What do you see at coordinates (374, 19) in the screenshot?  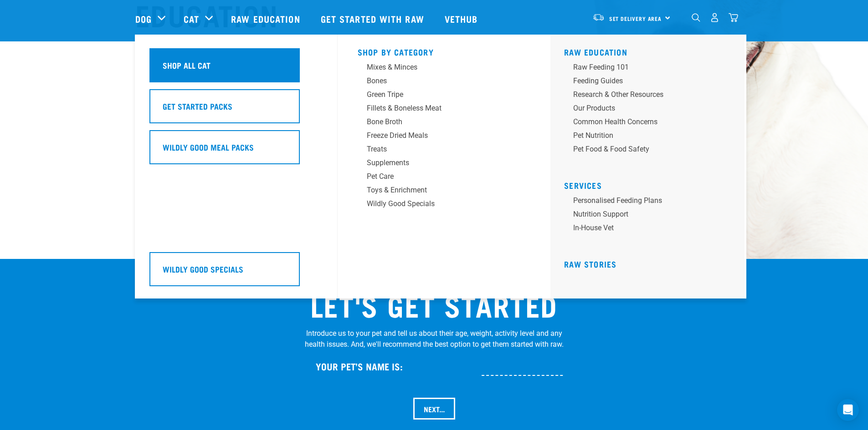 I see `a: Get started with Raw` at bounding box center [374, 19].